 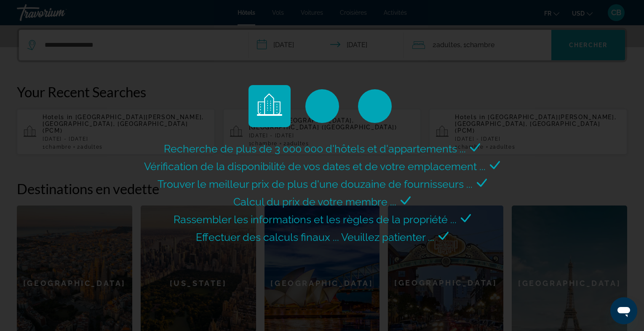 I want to click on span: Effectuer des calculs finaux ... Veuillez patienter ..., so click(x=315, y=237).